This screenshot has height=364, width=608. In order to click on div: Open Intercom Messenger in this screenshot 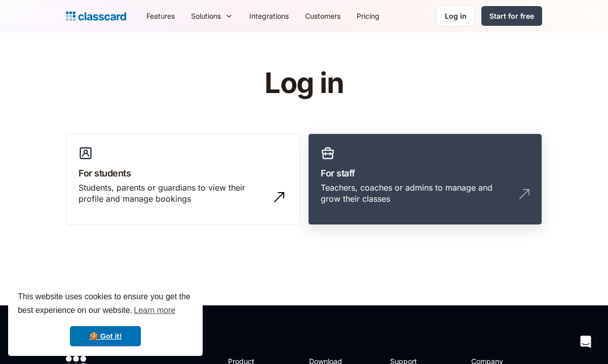, I will do `click(585, 342)`.